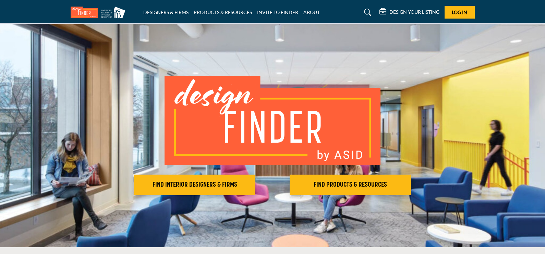 The image size is (545, 254). What do you see at coordinates (195, 185) in the screenshot?
I see `h2: FIND INTERIOR DESIGNERS & FIRMS` at bounding box center [195, 185].